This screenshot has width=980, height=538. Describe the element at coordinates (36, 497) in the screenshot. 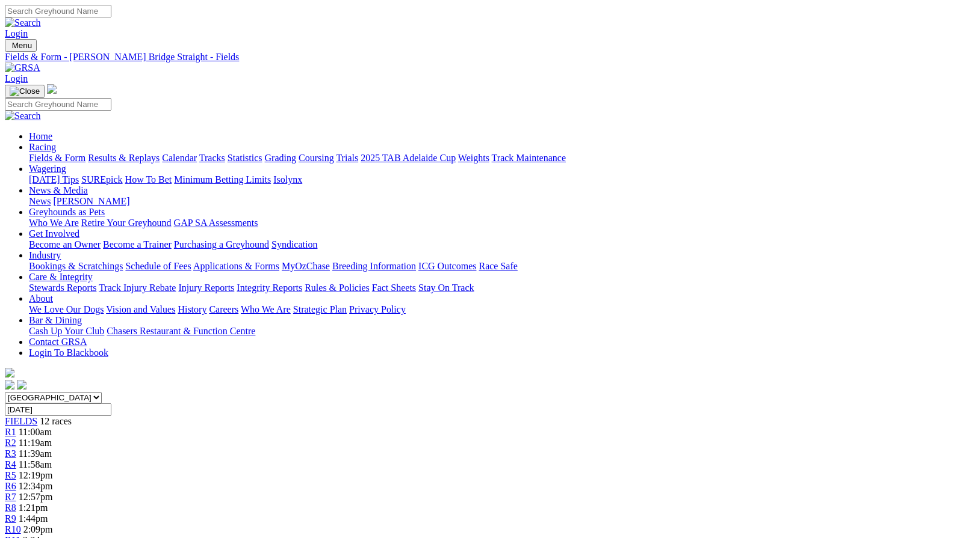

I see `span: 12:57pm` at that location.